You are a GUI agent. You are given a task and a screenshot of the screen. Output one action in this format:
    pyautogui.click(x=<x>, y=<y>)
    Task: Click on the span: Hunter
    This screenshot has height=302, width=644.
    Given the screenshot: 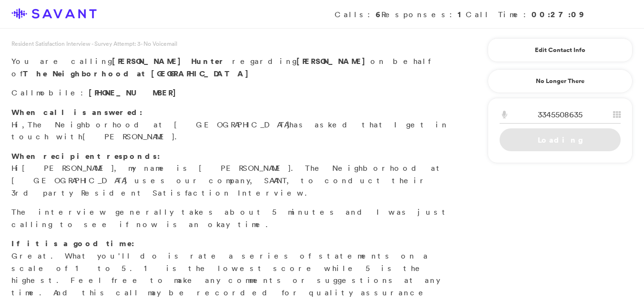 What is the action you would take?
    pyautogui.click(x=209, y=61)
    